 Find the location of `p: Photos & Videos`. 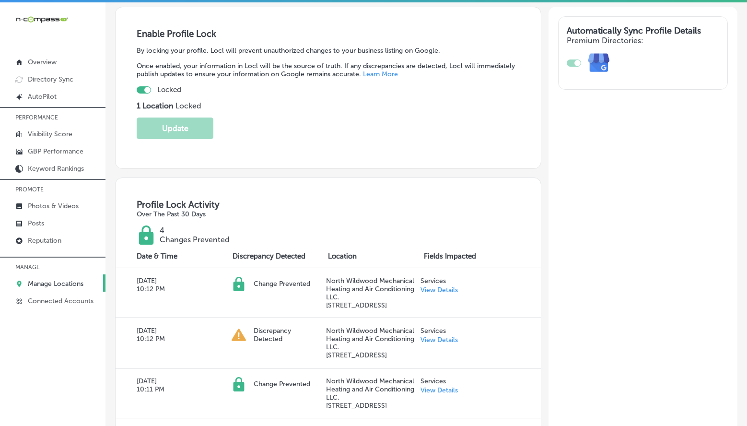

p: Photos & Videos is located at coordinates (53, 206).